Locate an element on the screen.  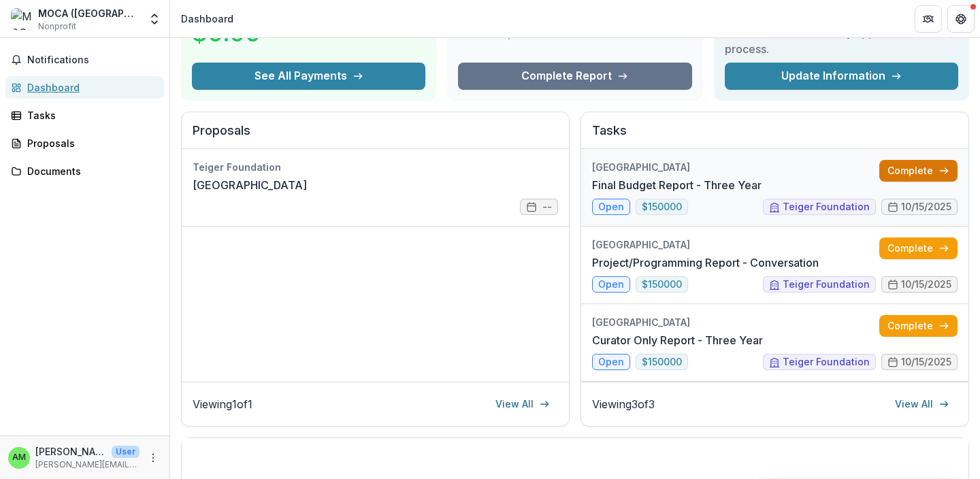
p: Viewing 1 of 1 is located at coordinates (222, 404).